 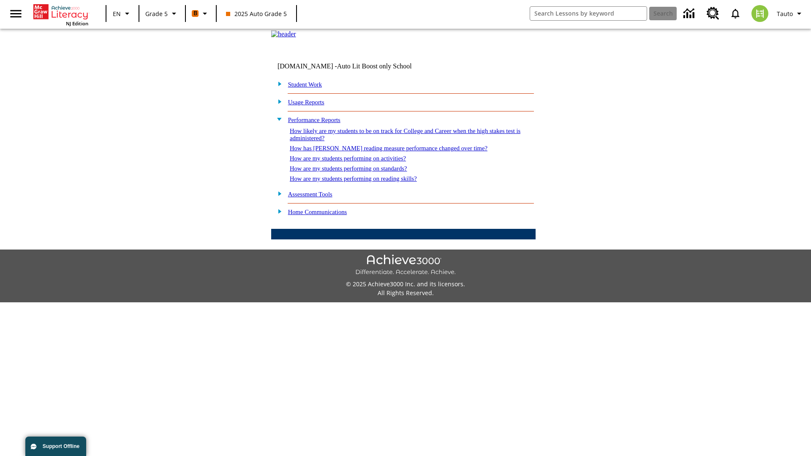 I want to click on a: Assessment Tools, so click(x=310, y=194).